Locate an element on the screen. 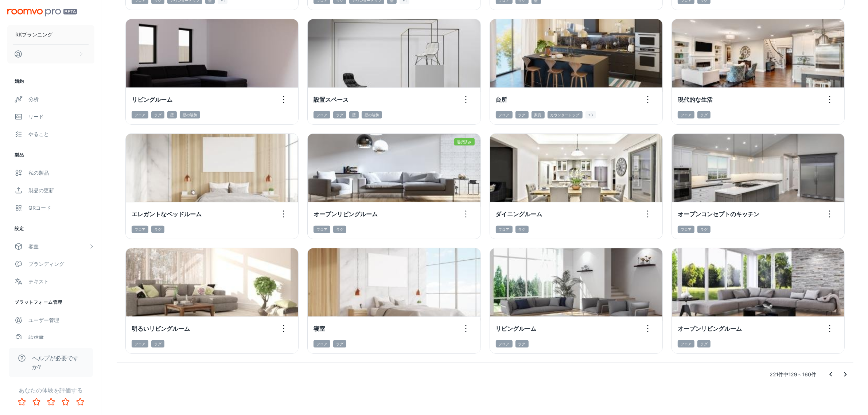  button: 1つ星の評価 is located at coordinates (22, 401).